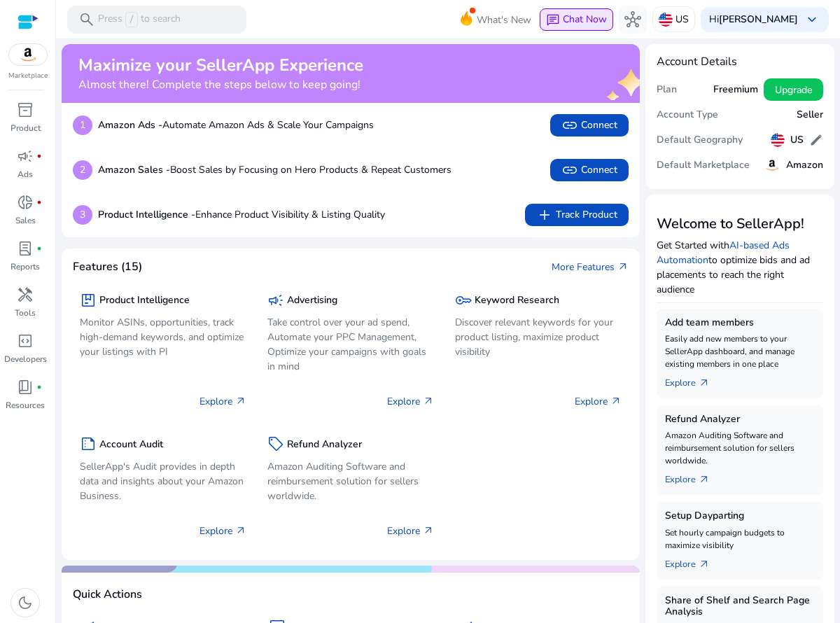  I want to click on p: Automate Amazon Ads & Scale Your Campaigns, so click(236, 124).